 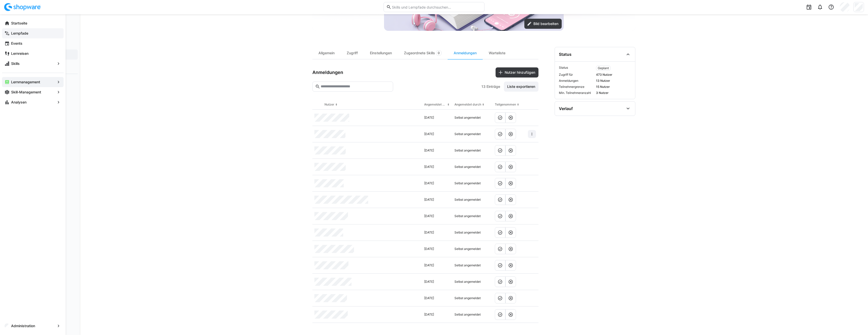 What do you see at coordinates (381, 53) in the screenshot?
I see `div: Einstellungen` at bounding box center [381, 53].